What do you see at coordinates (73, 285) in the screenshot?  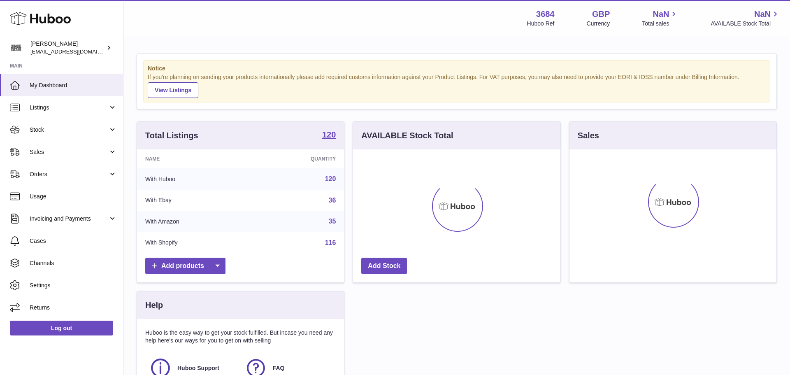 I see `span: Settings` at bounding box center [73, 285].